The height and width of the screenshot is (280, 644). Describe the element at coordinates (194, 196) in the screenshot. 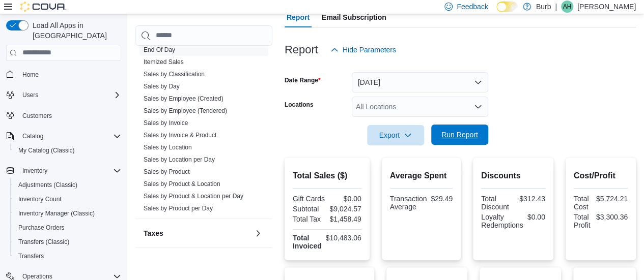

I see `span: Sales by Product & Location per Day` at that location.